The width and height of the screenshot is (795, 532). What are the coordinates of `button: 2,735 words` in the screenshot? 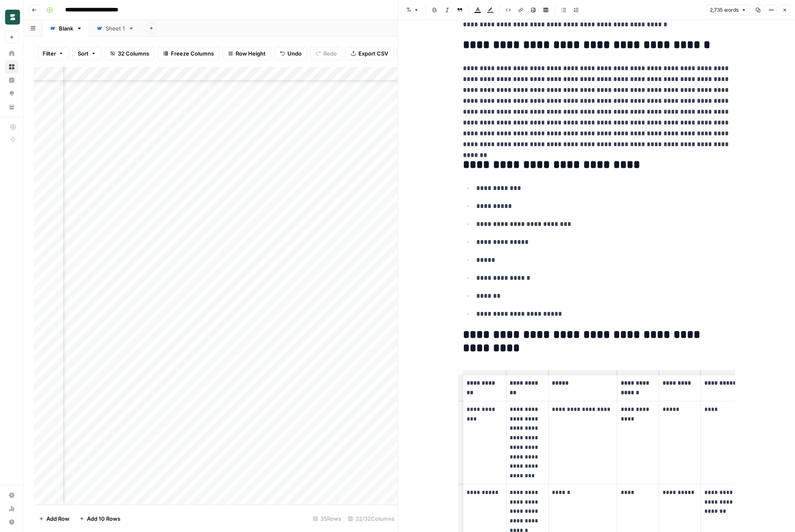 It's located at (727, 10).